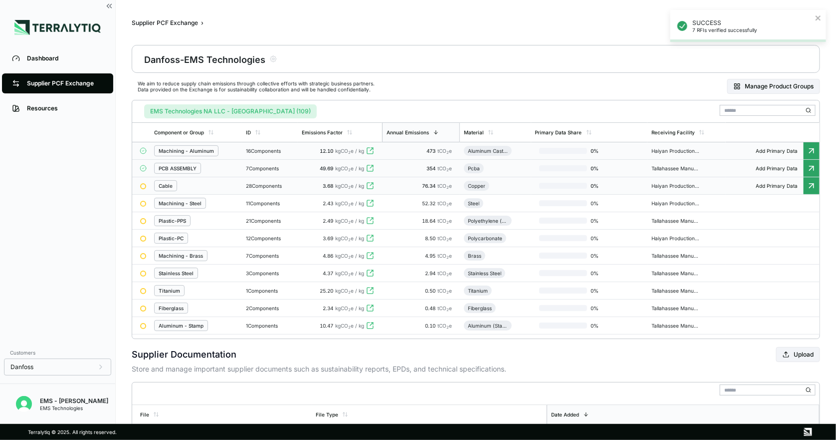 Image resolution: width=836 pixels, height=440 pixels. I want to click on h2: Supplier Documentation, so click(184, 354).